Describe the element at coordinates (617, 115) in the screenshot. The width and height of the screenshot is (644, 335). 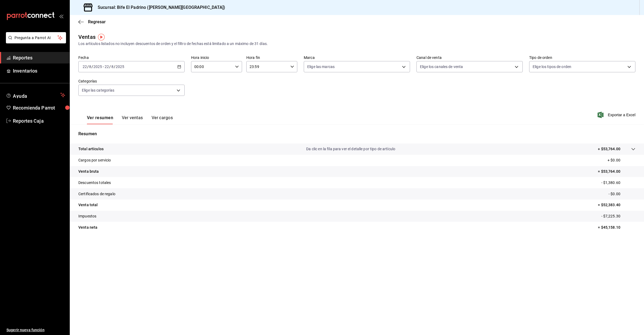
I see `span: Exportar a Excel` at that location.